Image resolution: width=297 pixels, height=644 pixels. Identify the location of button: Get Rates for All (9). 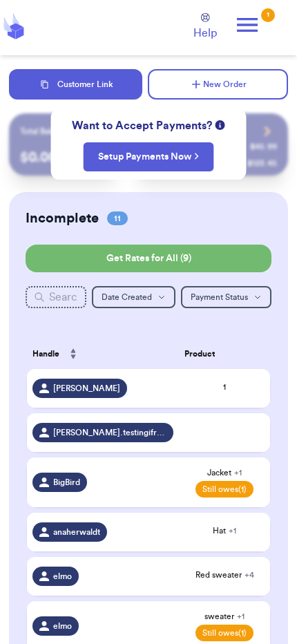
(149, 258).